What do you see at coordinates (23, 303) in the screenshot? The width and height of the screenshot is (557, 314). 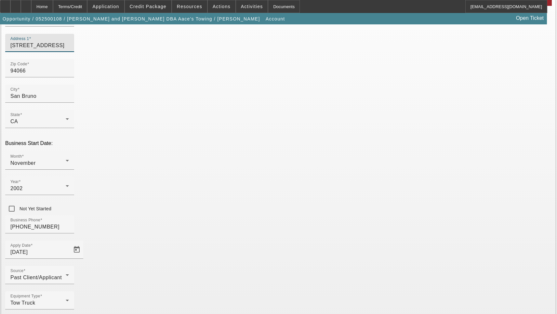 I see `span: Tow Truck` at bounding box center [23, 303].